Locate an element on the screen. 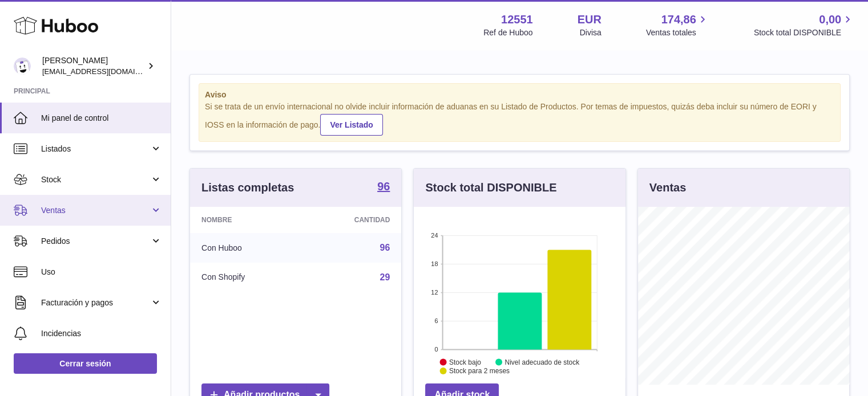  span: Uso is located at coordinates (102, 272).